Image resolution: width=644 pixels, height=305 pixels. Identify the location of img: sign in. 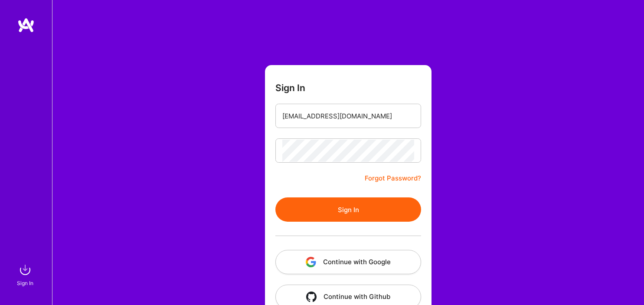
(25, 270).